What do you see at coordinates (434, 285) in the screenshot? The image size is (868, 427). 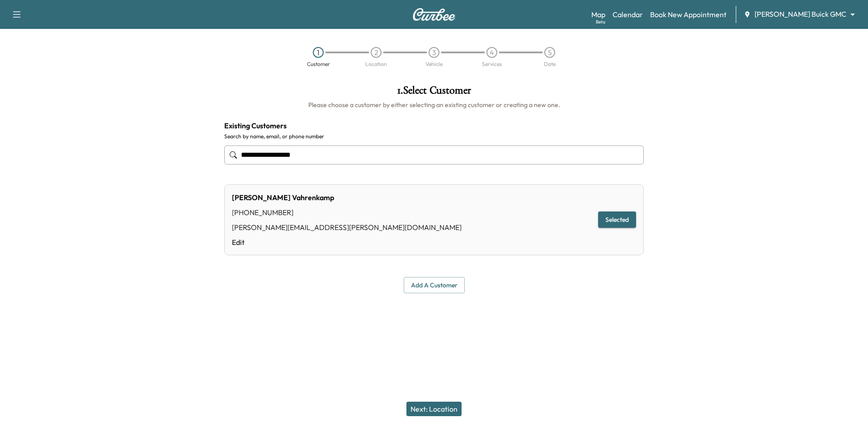 I see `button: Add a customer` at bounding box center [434, 285].